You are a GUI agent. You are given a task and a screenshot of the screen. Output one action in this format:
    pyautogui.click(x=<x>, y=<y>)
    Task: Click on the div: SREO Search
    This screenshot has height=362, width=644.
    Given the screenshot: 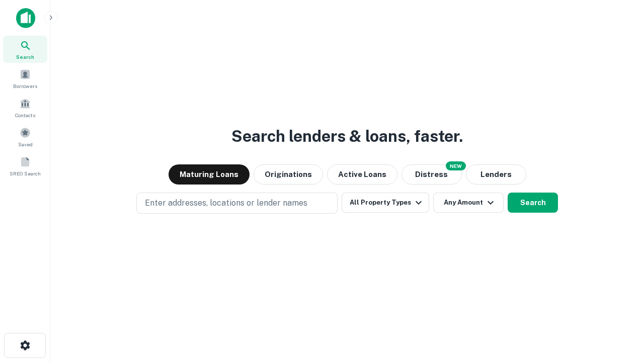 What is the action you would take?
    pyautogui.click(x=25, y=166)
    